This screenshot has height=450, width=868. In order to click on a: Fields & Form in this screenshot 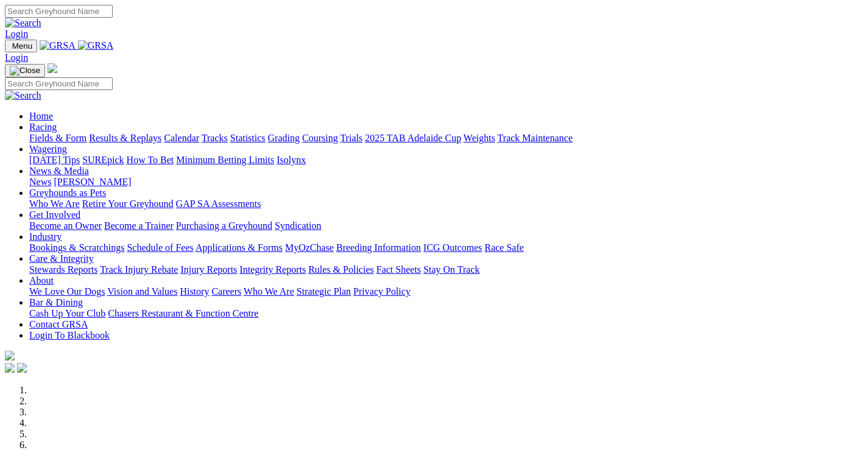, I will do `click(58, 138)`.